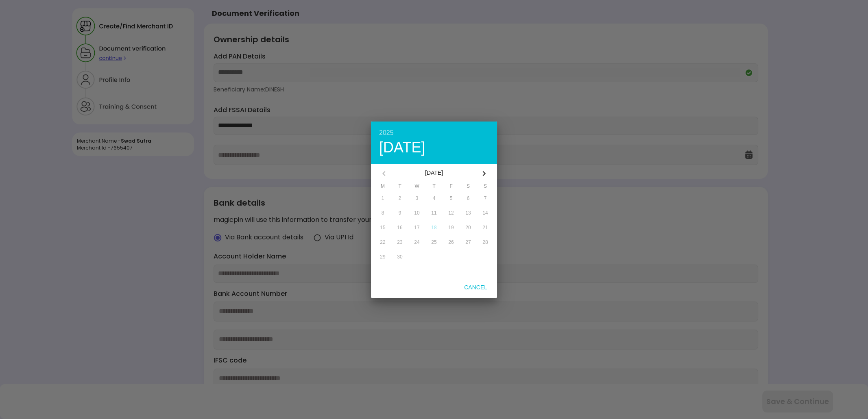 Image resolution: width=868 pixels, height=419 pixels. Describe the element at coordinates (468, 213) in the screenshot. I see `button: 13` at that location.